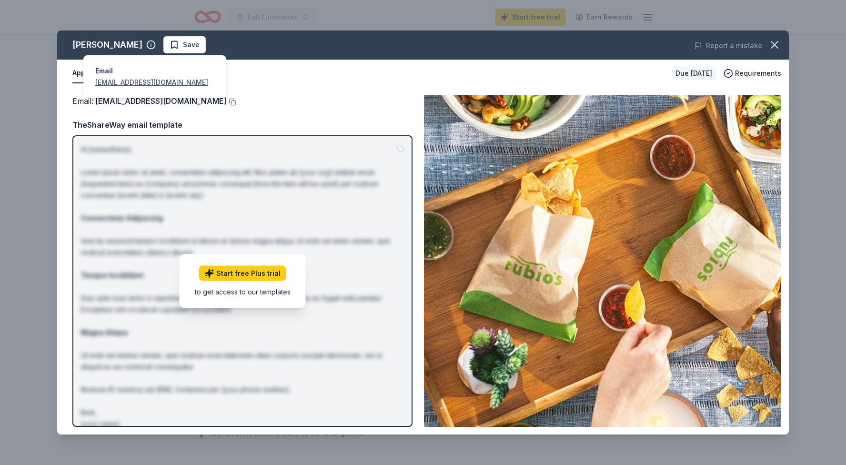 This screenshot has width=846, height=465. What do you see at coordinates (242, 287) in the screenshot?
I see `p: Hi [name/there], Lorem ipsum dolor sit amet, consectetur adipiscing elit. Nos autem ab [your org]...` at bounding box center [242, 287].